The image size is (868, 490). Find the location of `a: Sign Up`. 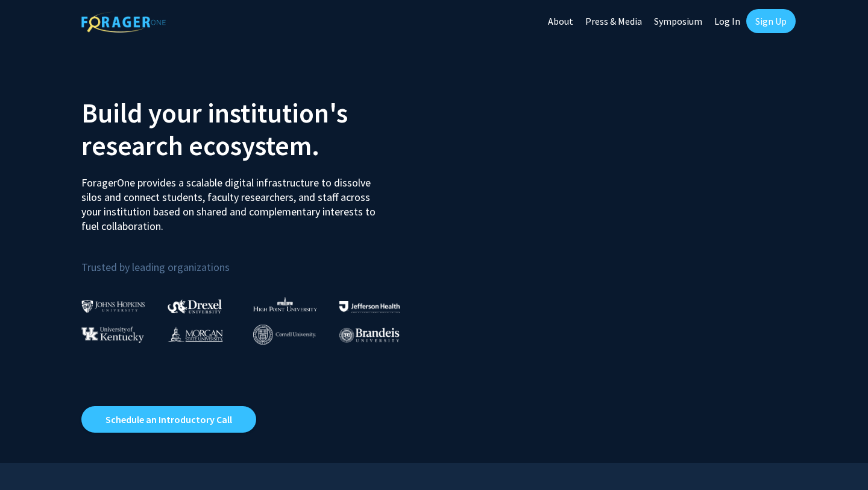

a: Sign Up is located at coordinates (770, 21).